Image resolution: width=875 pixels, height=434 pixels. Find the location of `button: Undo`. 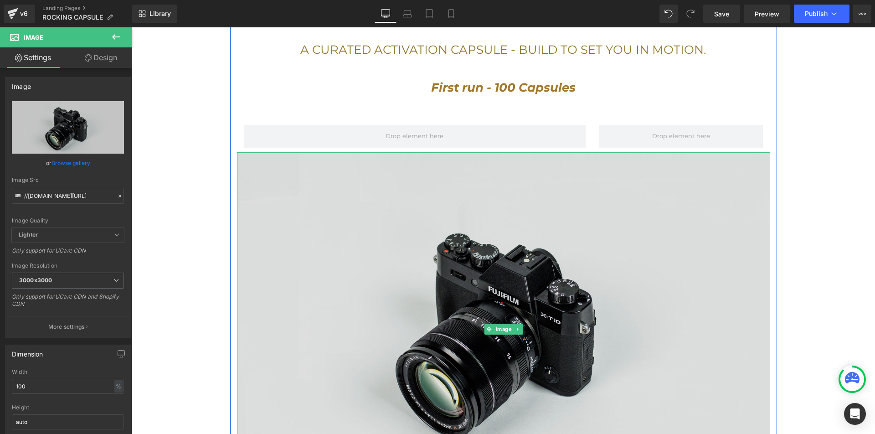

button: Undo is located at coordinates (668, 14).